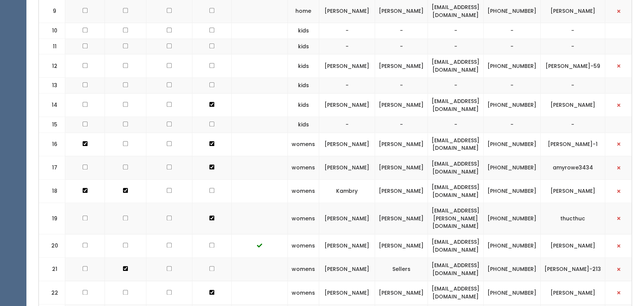 The image size is (644, 306). I want to click on td: 22, so click(52, 293).